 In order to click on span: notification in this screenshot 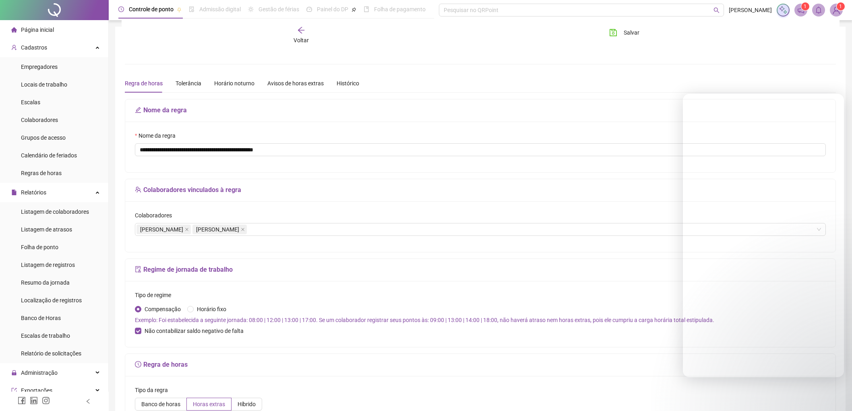, I will do `click(801, 10)`.